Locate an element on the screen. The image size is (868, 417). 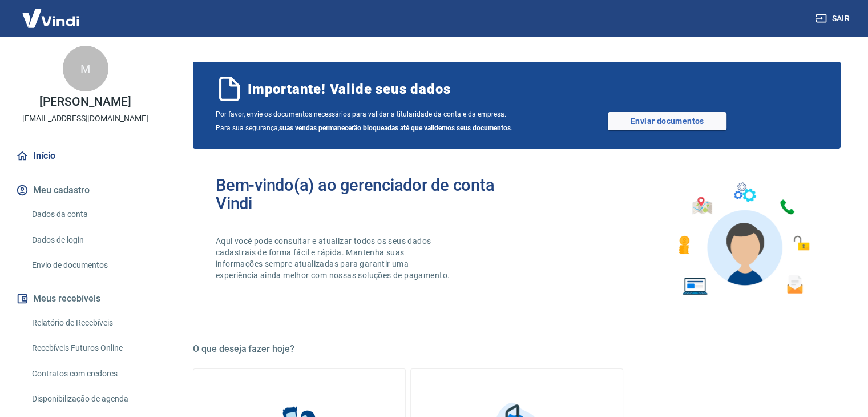
span: Importante! Valide seus dados is located at coordinates (349, 89).